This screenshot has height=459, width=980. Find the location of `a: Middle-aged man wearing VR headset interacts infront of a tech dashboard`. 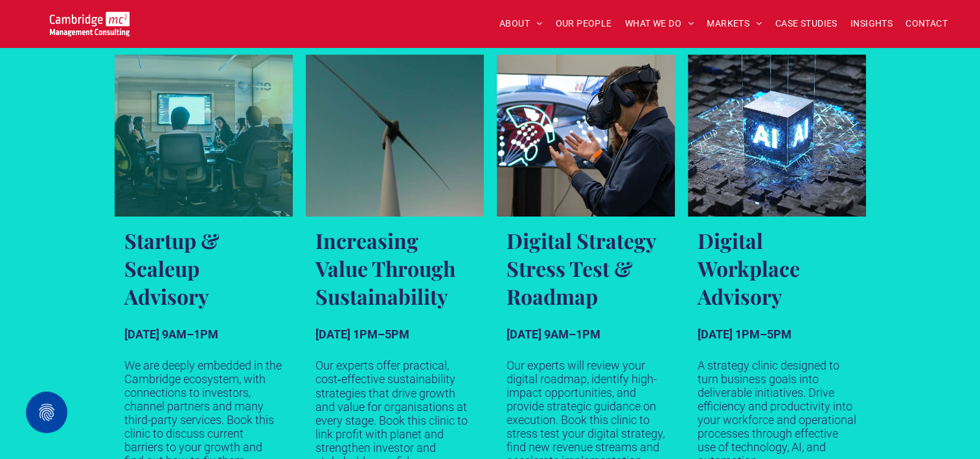

a: Middle-aged man wearing VR headset interacts infront of a tech dashboard is located at coordinates (585, 135).